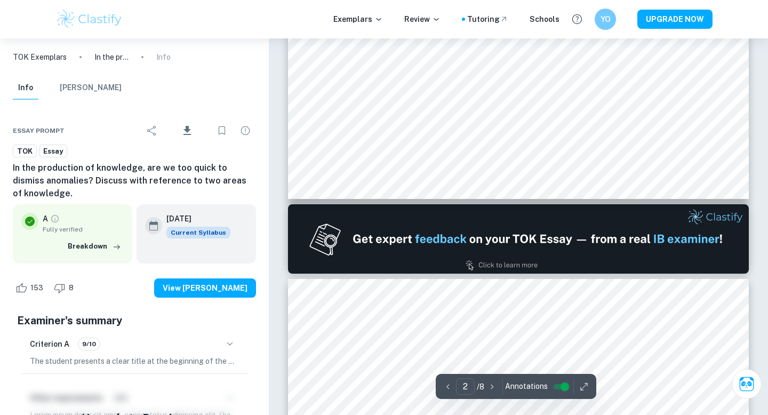 This screenshot has height=415, width=768. I want to click on h6: YO, so click(606, 19).